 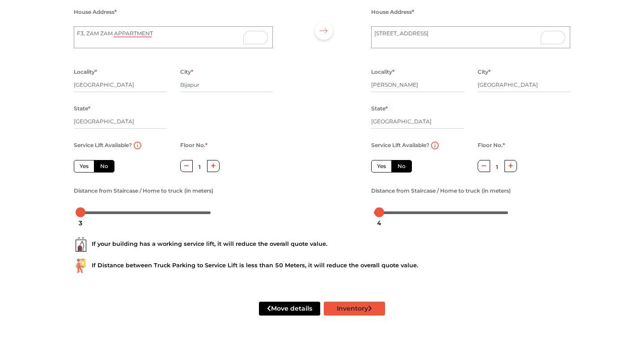 What do you see at coordinates (379, 223) in the screenshot?
I see `div: 4` at bounding box center [379, 223].